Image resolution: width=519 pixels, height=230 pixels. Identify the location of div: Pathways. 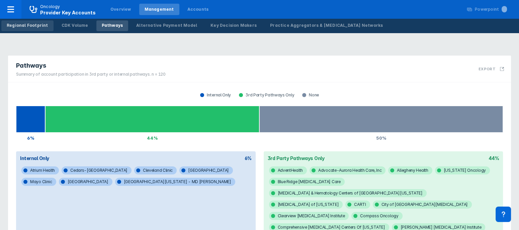
(112, 25).